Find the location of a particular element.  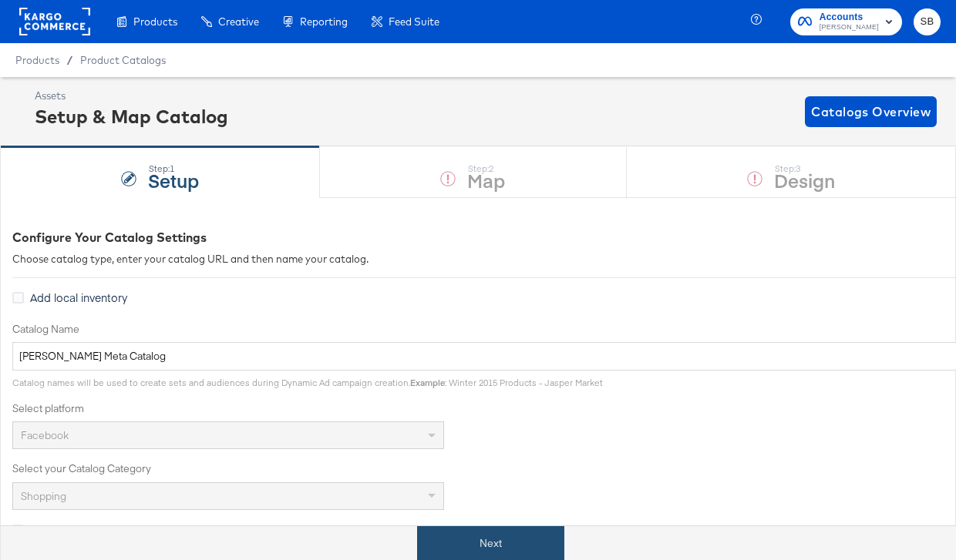

div: Assets is located at coordinates (131, 96).